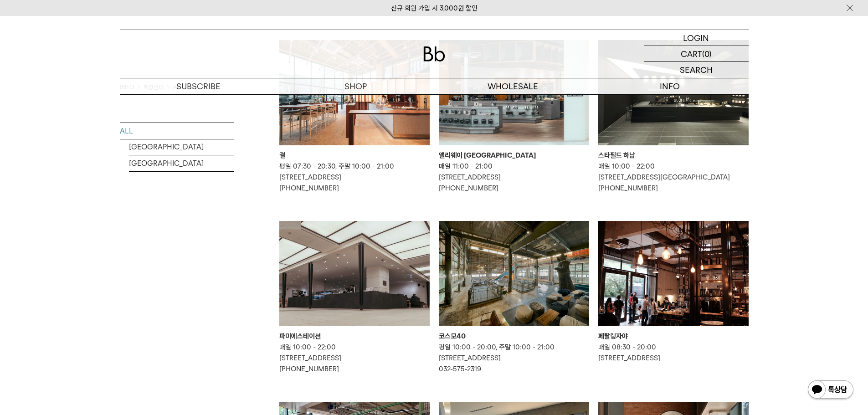  What do you see at coordinates (831, 391) in the screenshot?
I see `img: 카카오톡 채널 1:1 채팅 버튼` at bounding box center [831, 391].